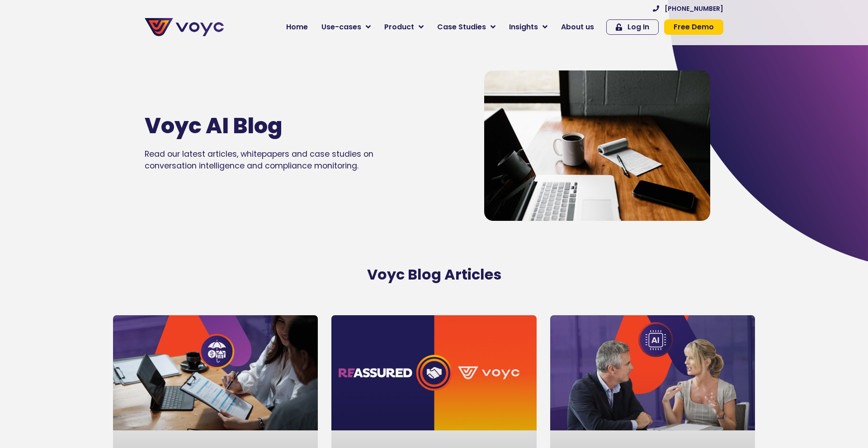  What do you see at coordinates (346, 27) in the screenshot?
I see `a: Use-cases` at bounding box center [346, 27].